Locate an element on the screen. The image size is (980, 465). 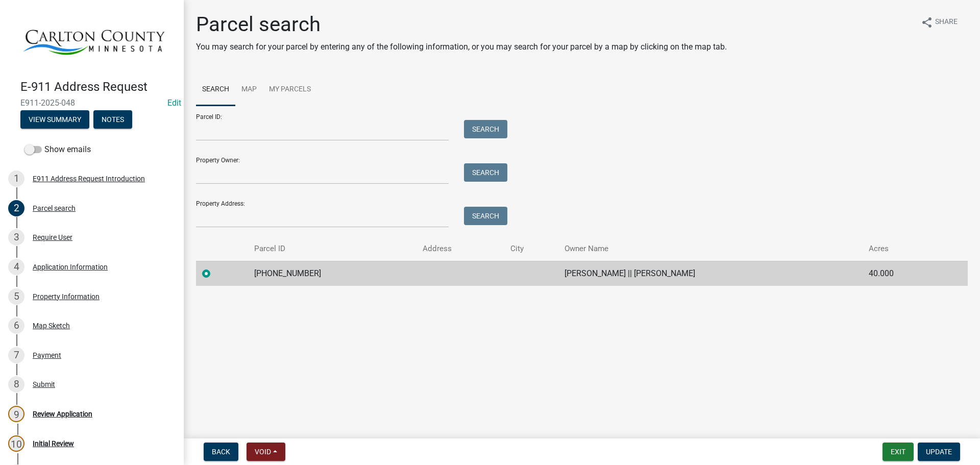
div: 8 is located at coordinates (17, 385).